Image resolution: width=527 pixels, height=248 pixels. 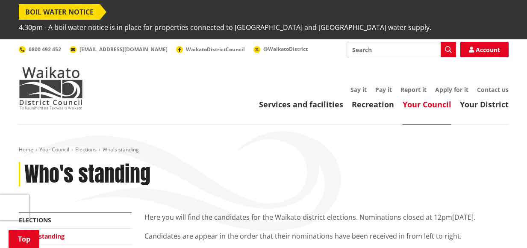 What do you see at coordinates (402, 50) in the screenshot?
I see `input: Search input` at bounding box center [402, 50].